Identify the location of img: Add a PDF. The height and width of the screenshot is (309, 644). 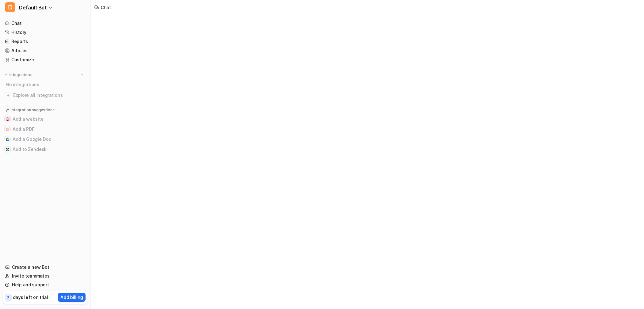
(8, 129).